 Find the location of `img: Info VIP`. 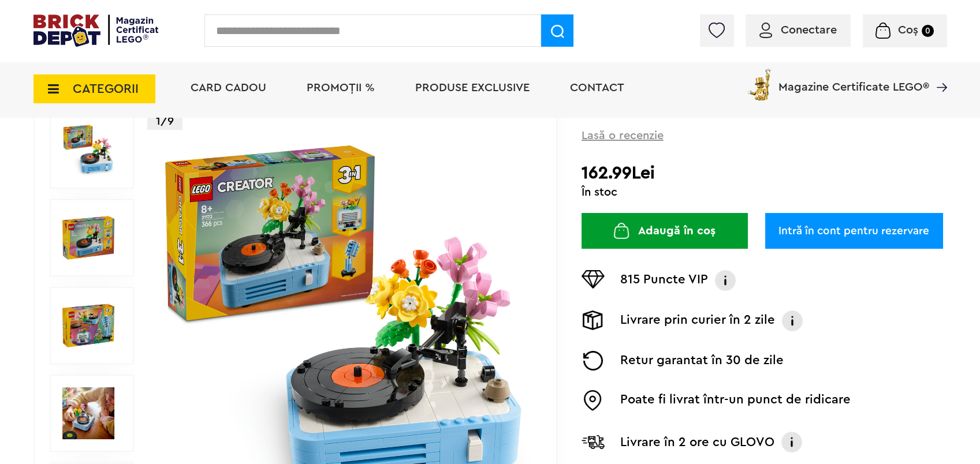

img: Info VIP is located at coordinates (725, 280).